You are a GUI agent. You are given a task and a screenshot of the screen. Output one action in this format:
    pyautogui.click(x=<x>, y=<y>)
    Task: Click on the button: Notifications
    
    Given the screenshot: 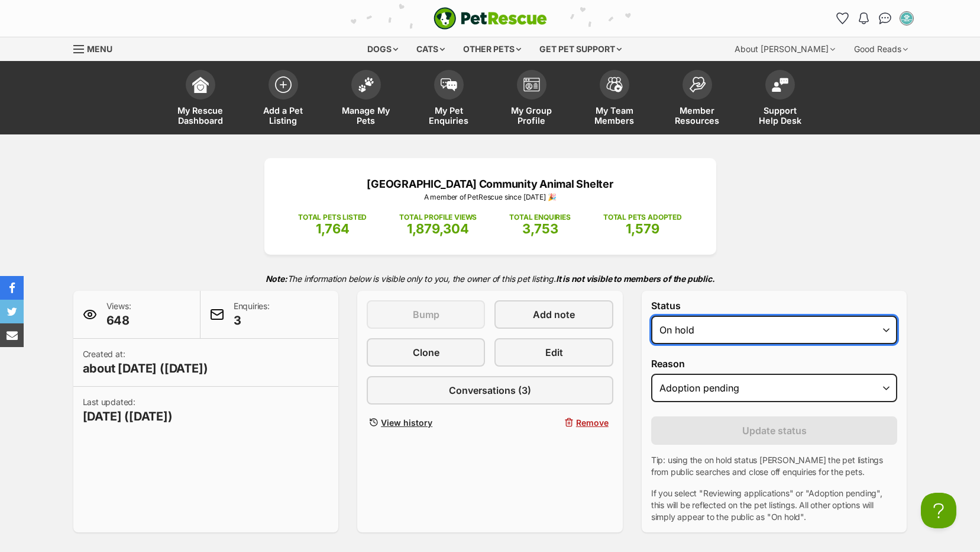 What is the action you would take?
    pyautogui.click(x=864, y=19)
    